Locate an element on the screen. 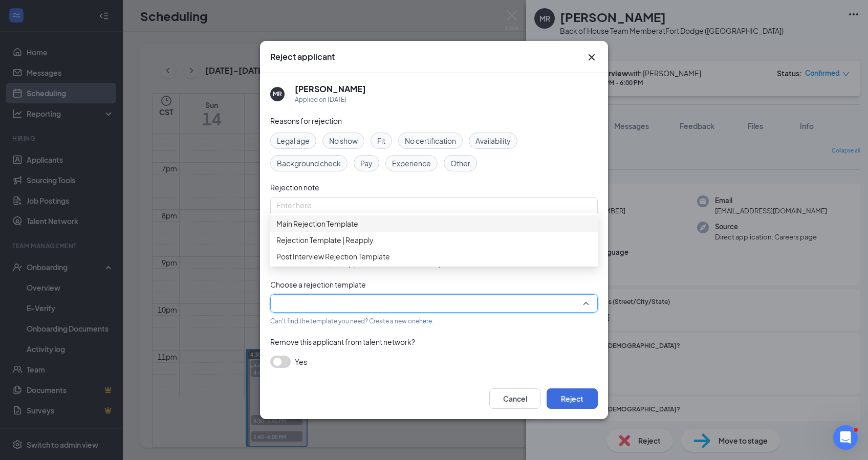 This screenshot has width=868, height=460. span: Background check is located at coordinates (309, 164).